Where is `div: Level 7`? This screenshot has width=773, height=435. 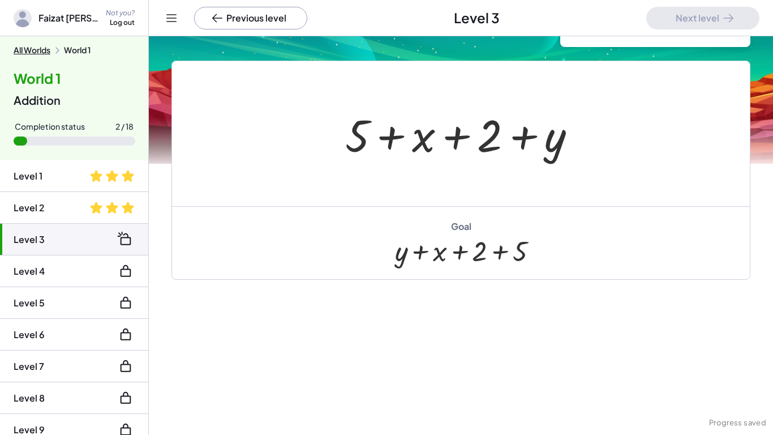 div: Level 7 is located at coordinates (29, 366).